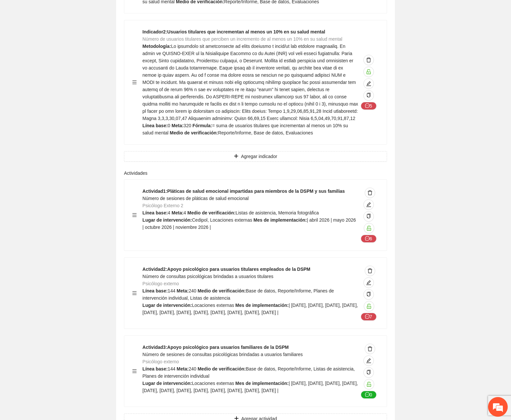  What do you see at coordinates (188, 126) in the screenshot?
I see `span: 320` at bounding box center [188, 126].